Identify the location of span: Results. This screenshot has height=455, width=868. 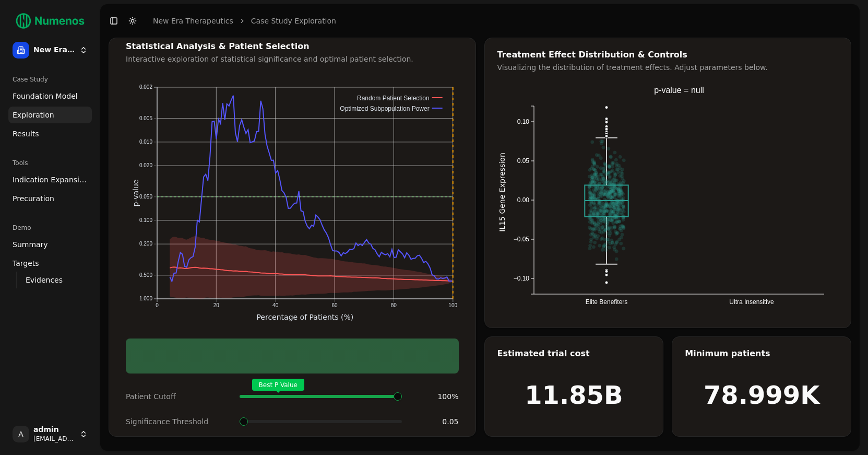
(25, 134).